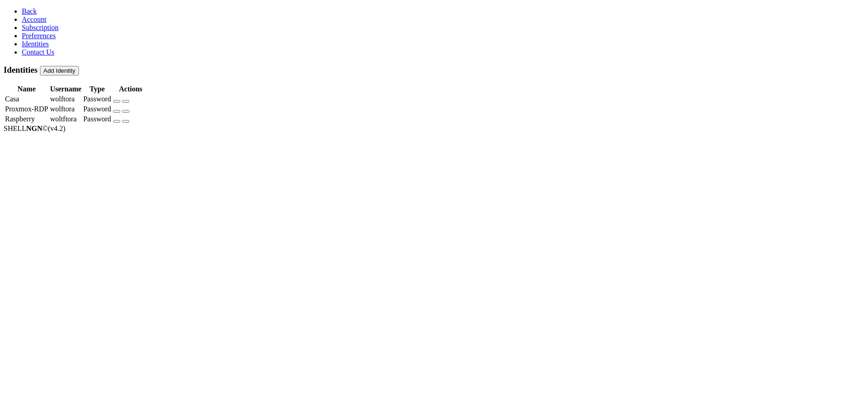  Describe the element at coordinates (29, 11) in the screenshot. I see `a: Back` at that location.